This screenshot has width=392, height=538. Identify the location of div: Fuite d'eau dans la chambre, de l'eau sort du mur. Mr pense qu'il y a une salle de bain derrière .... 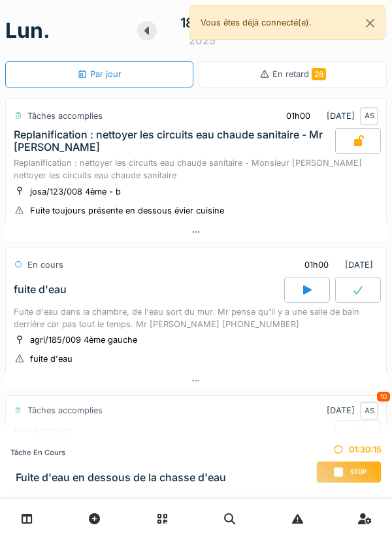
(196, 318).